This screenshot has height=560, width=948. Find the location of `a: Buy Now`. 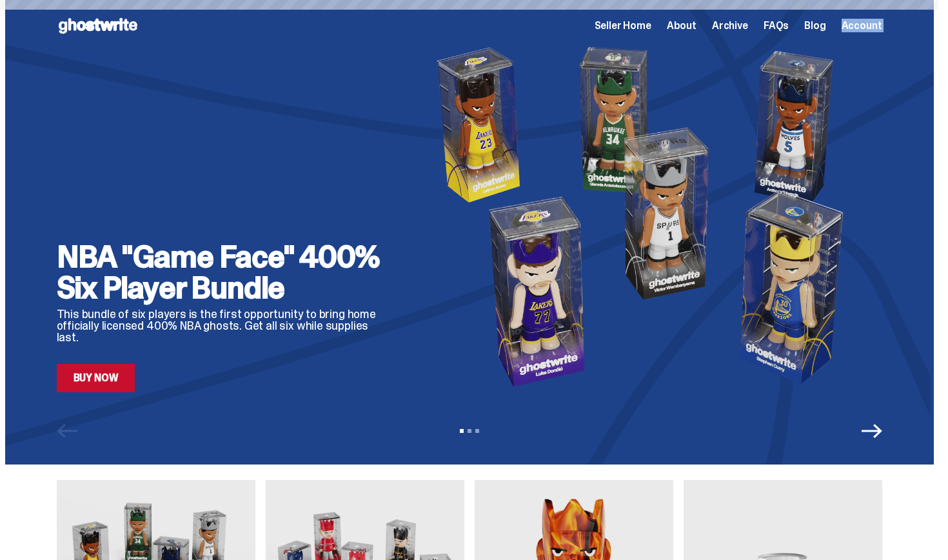

a: Buy Now is located at coordinates (97, 378).